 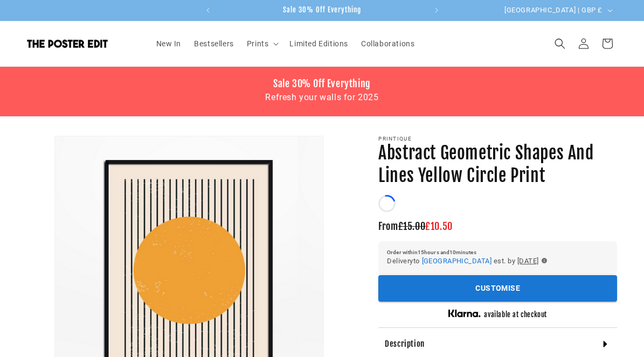 I want to click on h5: available at checkout, so click(x=515, y=315).